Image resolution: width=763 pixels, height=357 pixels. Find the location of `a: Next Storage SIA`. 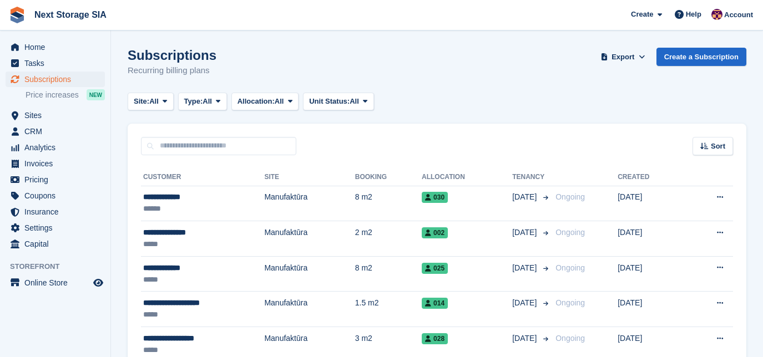

a: Next Storage SIA is located at coordinates (70, 14).